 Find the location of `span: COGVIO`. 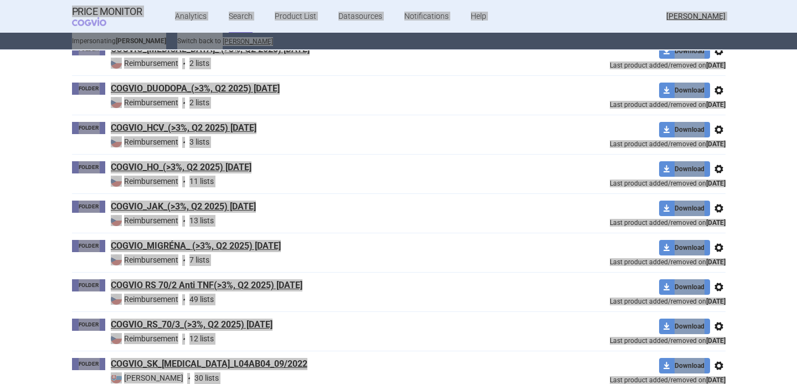

span: COGVIO is located at coordinates (97, 22).